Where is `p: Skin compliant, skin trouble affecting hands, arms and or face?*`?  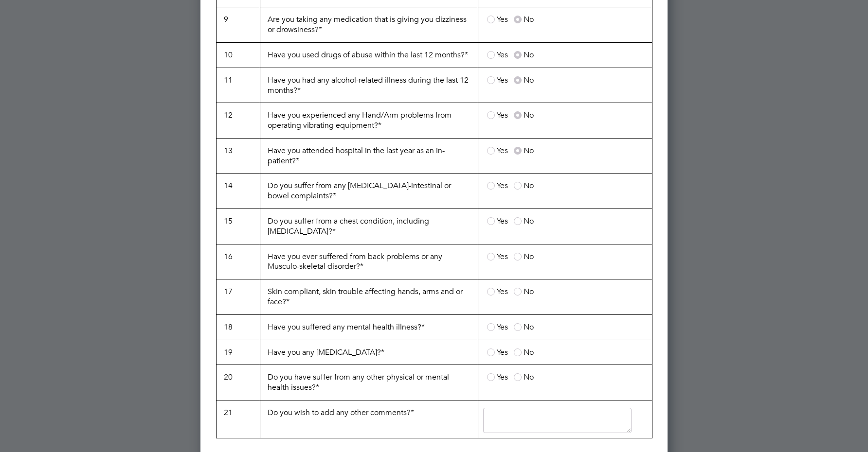
p: Skin compliant, skin trouble affecting hands, arms and or face?* is located at coordinates (369, 297).